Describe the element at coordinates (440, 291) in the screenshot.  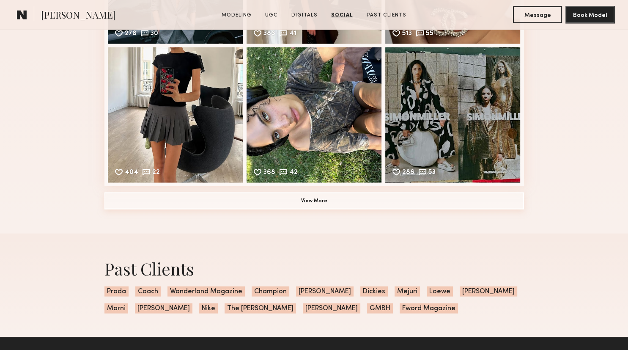
I see `span: Loewe` at that location.